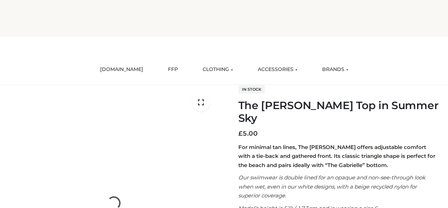  I want to click on a: FFP, so click(173, 70).